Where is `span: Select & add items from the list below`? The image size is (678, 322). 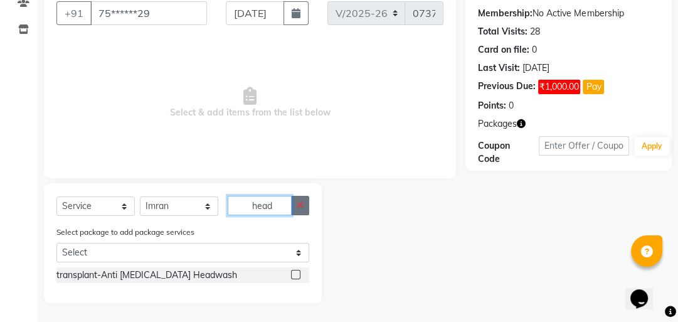
span: Select & add items from the list below is located at coordinates (249, 103).